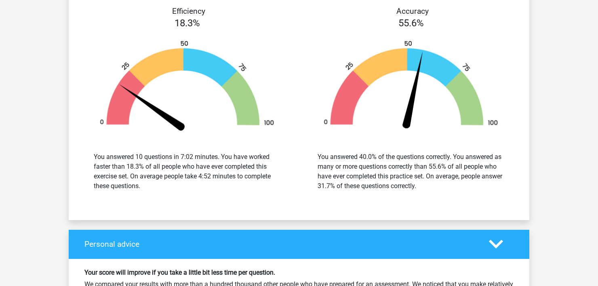 This screenshot has height=286, width=598. I want to click on span: 55.6%, so click(411, 23).